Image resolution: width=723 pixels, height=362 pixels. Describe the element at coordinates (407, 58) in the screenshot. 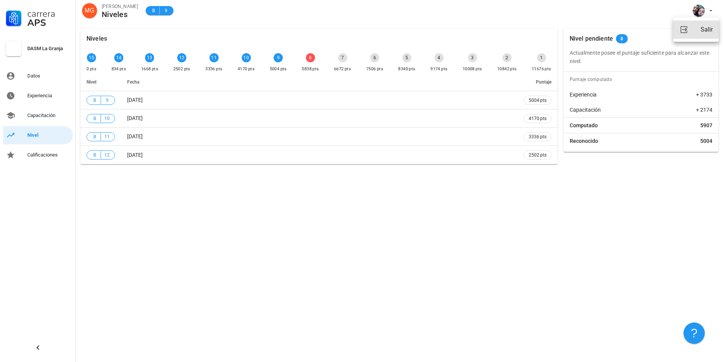

I see `div: 5` at that location.